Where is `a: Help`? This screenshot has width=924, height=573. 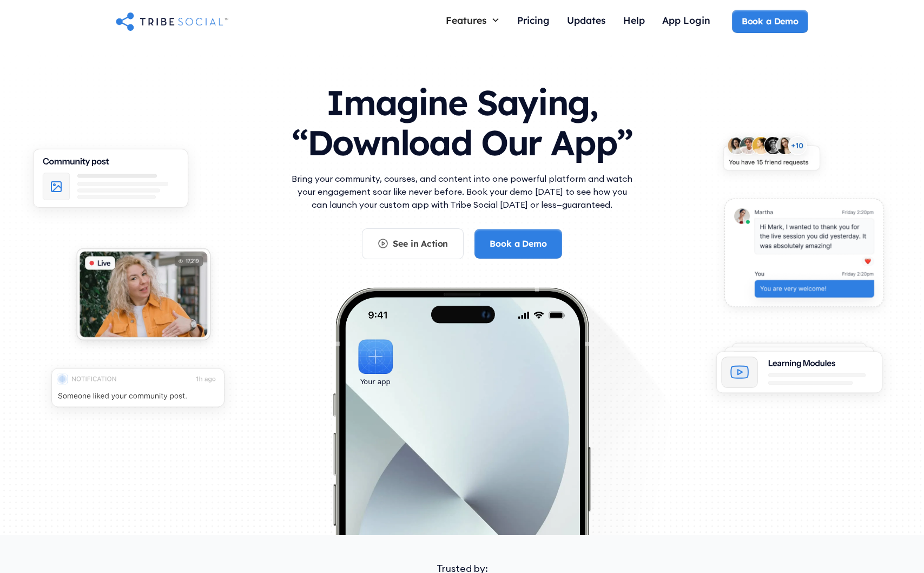 a: Help is located at coordinates (634, 21).